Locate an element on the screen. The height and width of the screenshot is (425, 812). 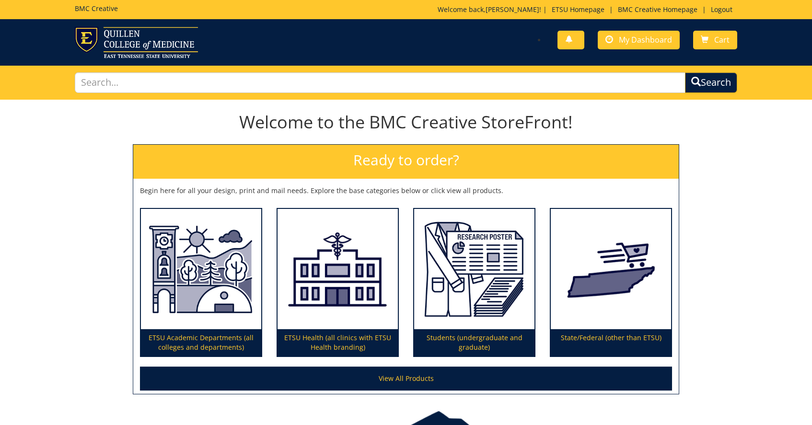
input: Search... is located at coordinates (380, 82).